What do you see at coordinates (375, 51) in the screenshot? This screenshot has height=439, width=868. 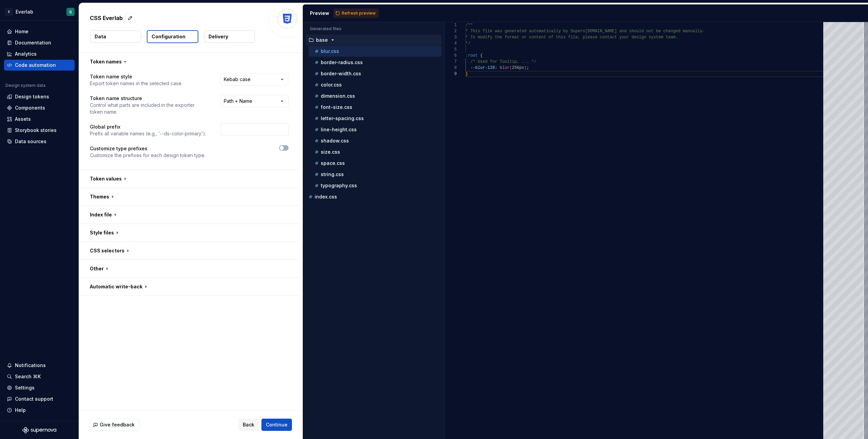 I see `button: blur.css` at bounding box center [375, 51].